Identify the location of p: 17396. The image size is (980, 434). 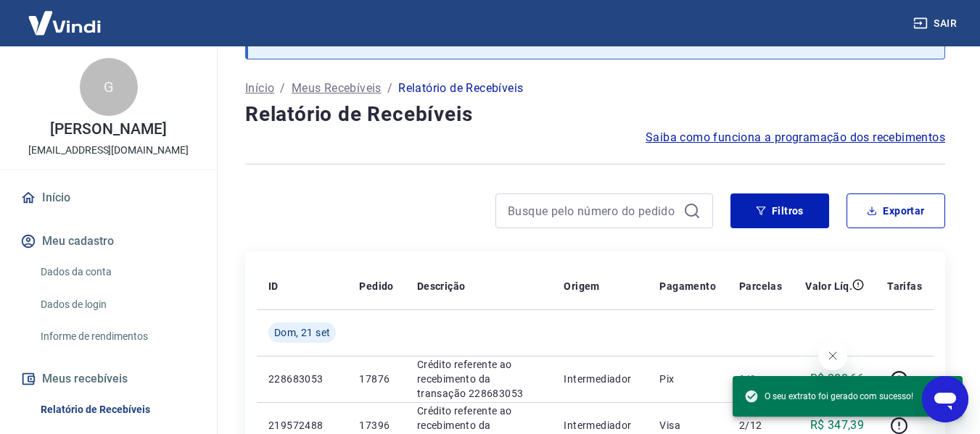
(376, 425).